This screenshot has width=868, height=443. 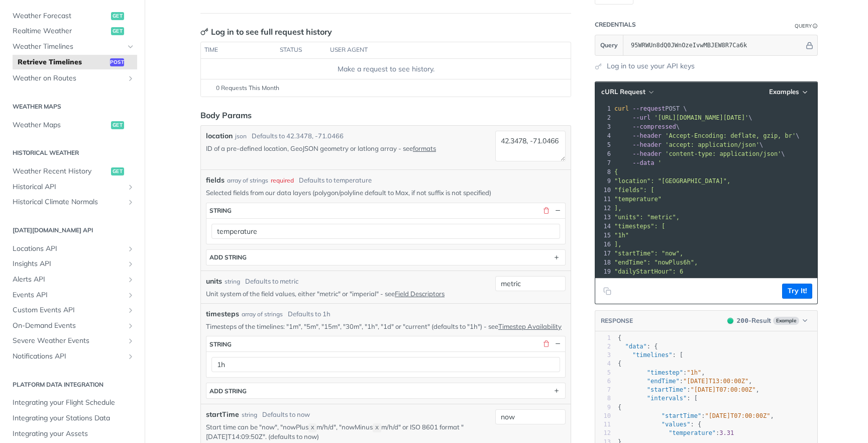 I want to click on div: 11, so click(x=604, y=199).